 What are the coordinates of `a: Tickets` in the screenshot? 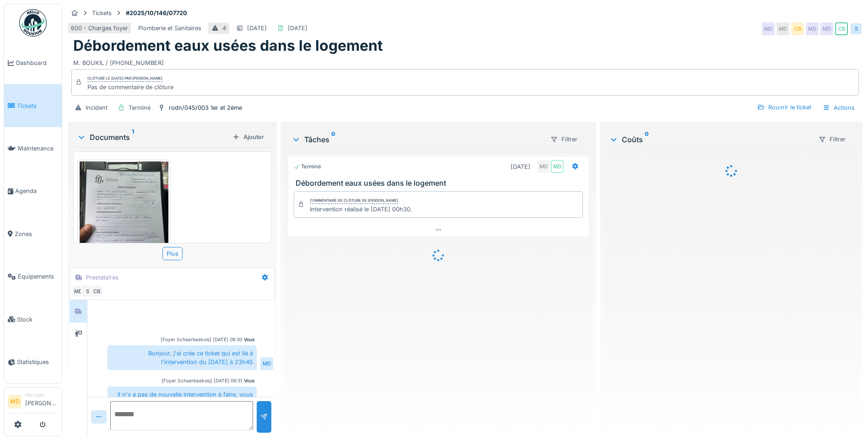 It's located at (33, 105).